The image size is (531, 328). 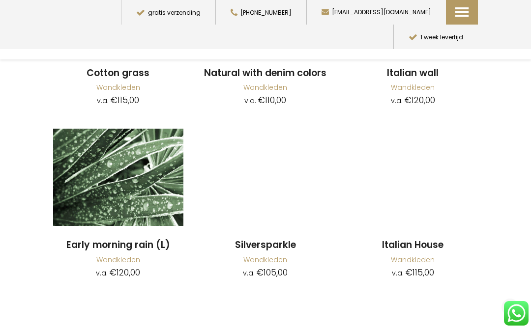 What do you see at coordinates (118, 73) in the screenshot?
I see `a: Cotton grass` at bounding box center [118, 73].